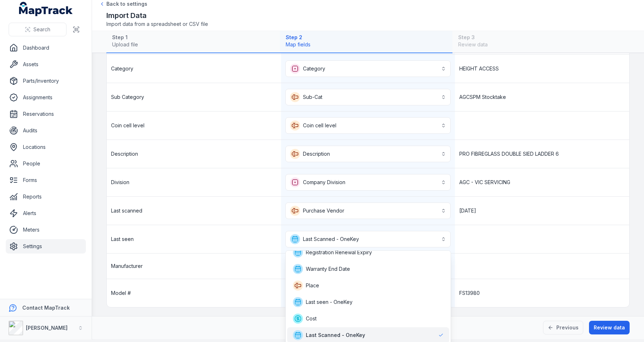 This screenshot has width=644, height=342. Describe the element at coordinates (368, 239) in the screenshot. I see `button: Last Scanned - OneKey` at that location.